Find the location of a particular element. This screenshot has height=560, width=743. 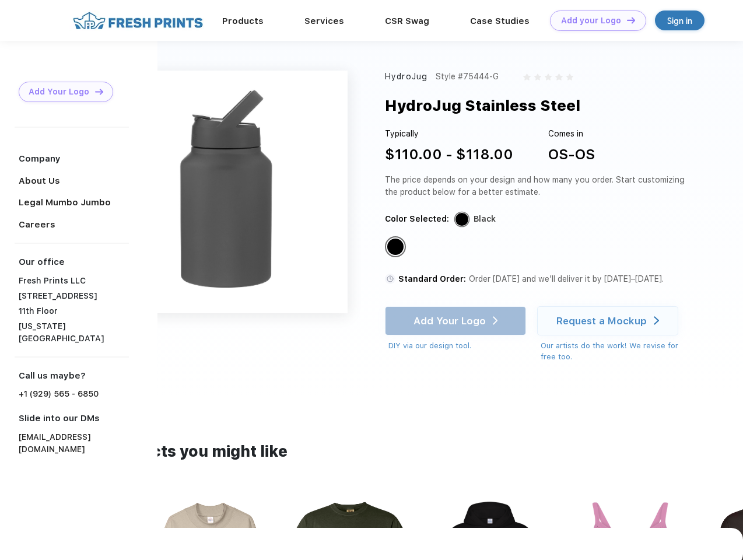

img: standard order is located at coordinates (390, 279).